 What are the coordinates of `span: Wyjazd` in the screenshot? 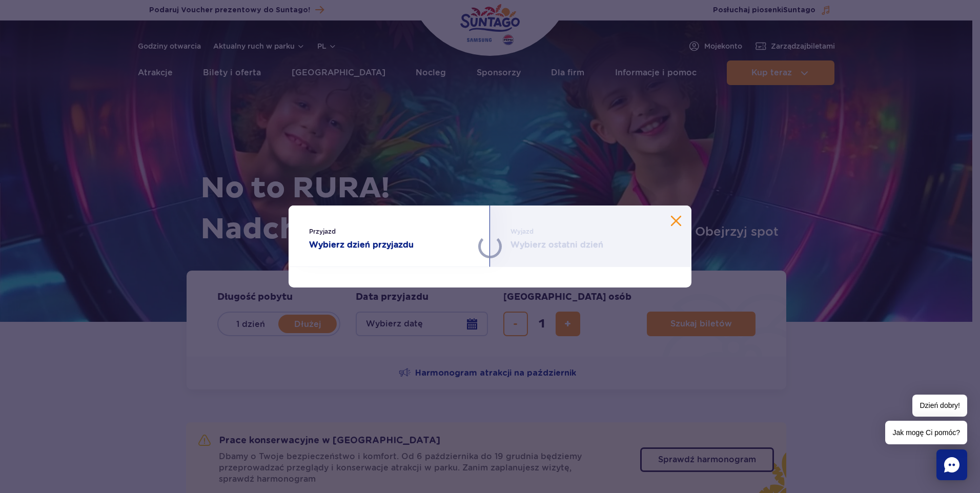 It's located at (591, 231).